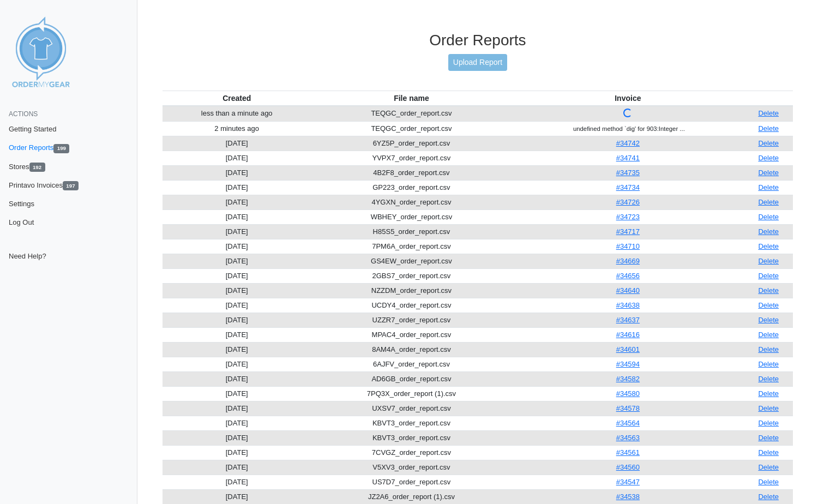 The width and height of the screenshot is (824, 504). What do you see at coordinates (627, 349) in the screenshot?
I see `a: #34601` at bounding box center [627, 349].